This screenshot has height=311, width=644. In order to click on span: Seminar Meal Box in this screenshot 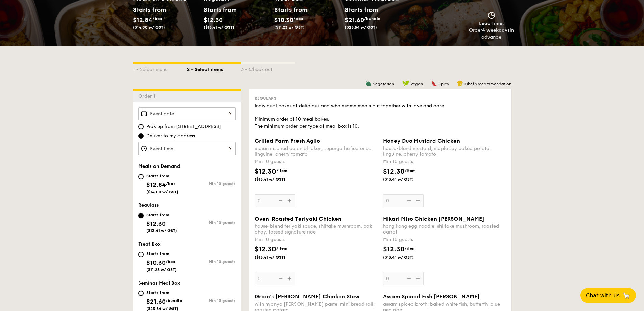, I will do `click(159, 283)`.